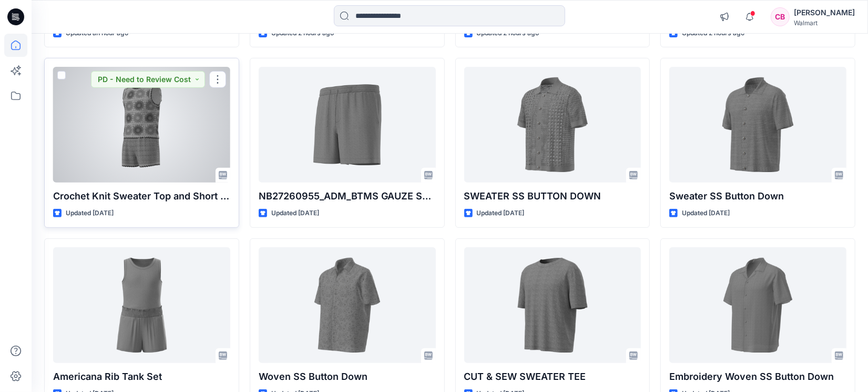 The height and width of the screenshot is (392, 868). What do you see at coordinates (141, 376) in the screenshot?
I see `p: Americana Rib Tank Set` at bounding box center [141, 376].